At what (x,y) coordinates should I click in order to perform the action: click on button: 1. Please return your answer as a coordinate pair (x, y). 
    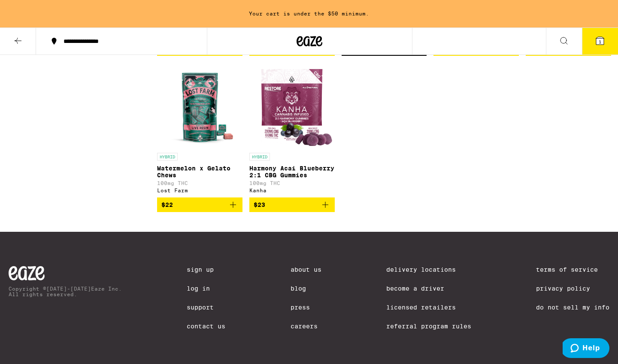
    Looking at the image, I should click on (600, 41).